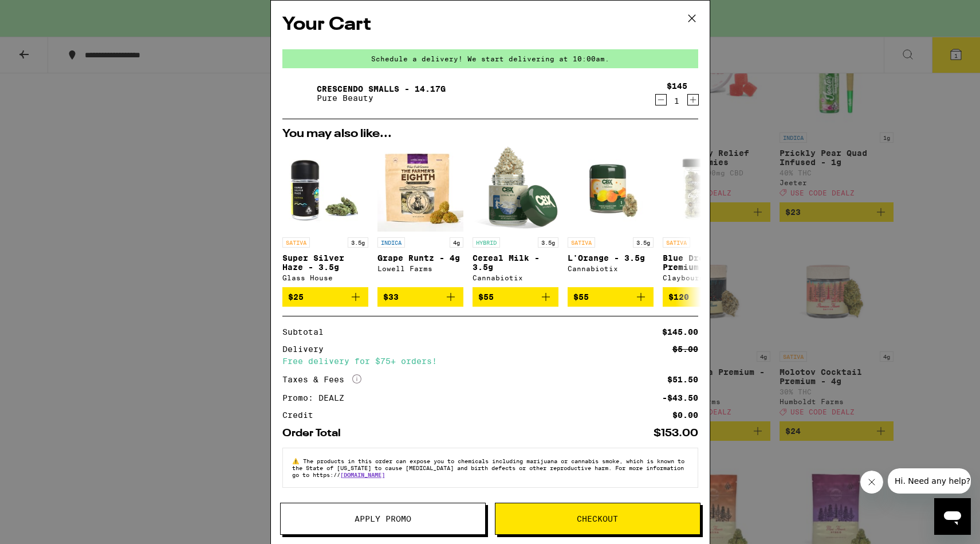 The width and height of the screenshot is (980, 544). Describe the element at coordinates (45, 13) in the screenshot. I see `span: Hi. Need any help?` at that location.